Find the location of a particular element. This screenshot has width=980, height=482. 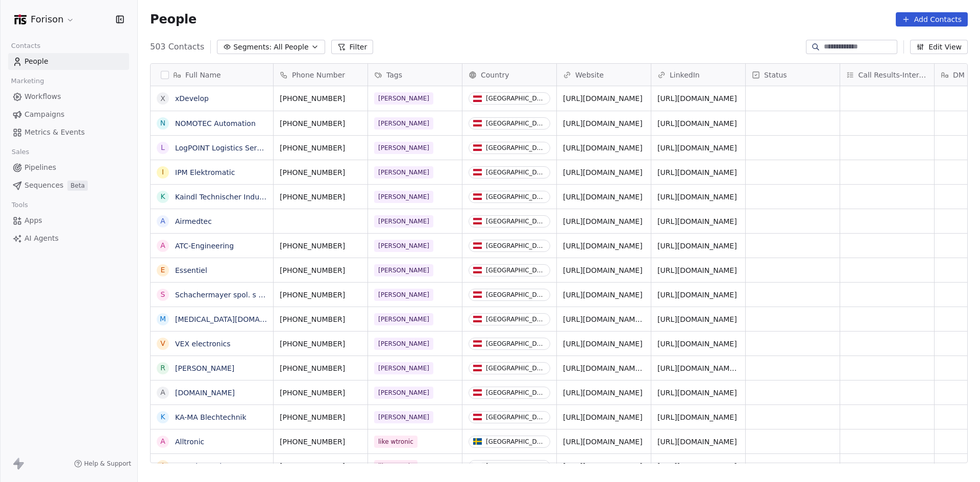

span: Website is located at coordinates (589, 75).